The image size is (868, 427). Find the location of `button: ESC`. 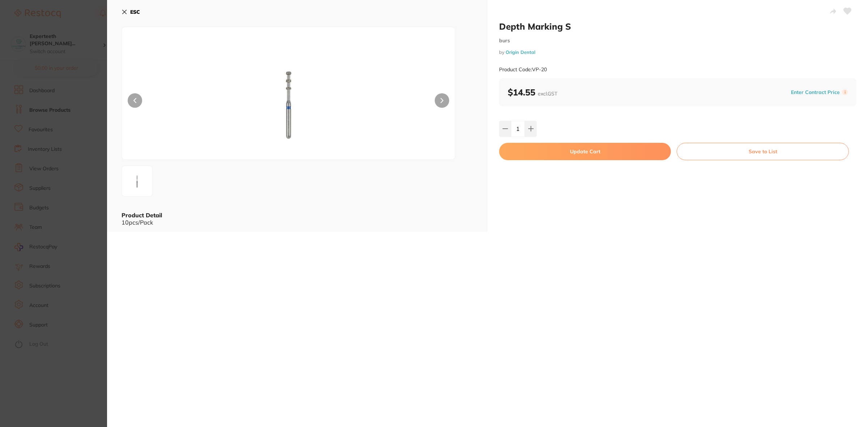

button: ESC is located at coordinates (130, 12).